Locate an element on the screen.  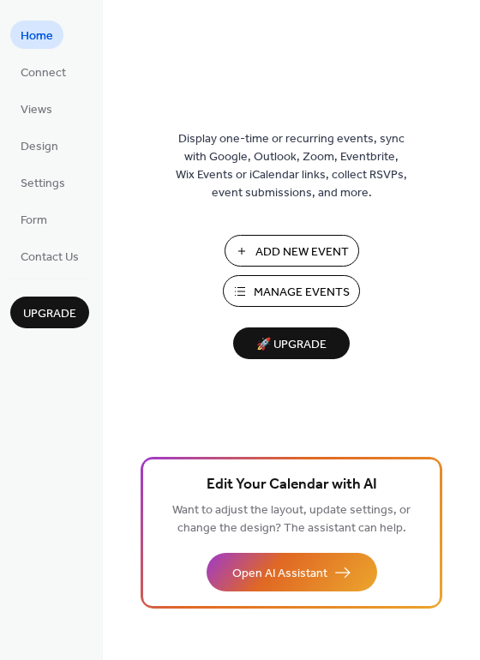
button: Upgrade is located at coordinates (50, 312).